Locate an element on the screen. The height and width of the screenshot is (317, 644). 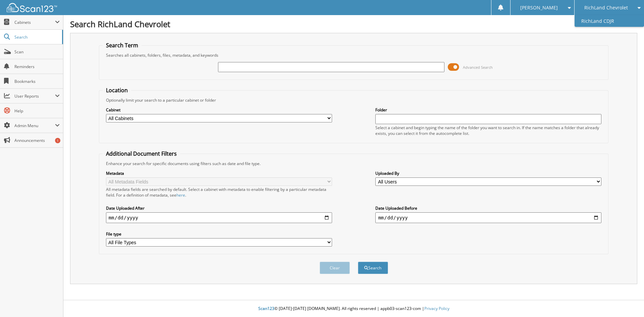
span: Bookmarks is located at coordinates (37, 81).